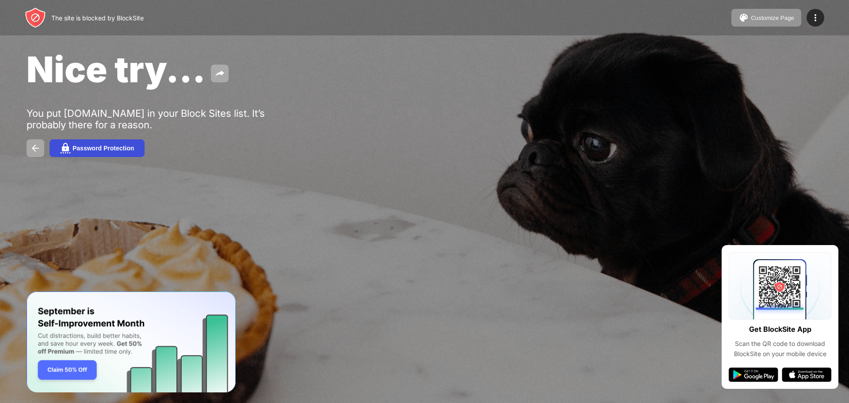  What do you see at coordinates (815, 18) in the screenshot?
I see `img: menu-icon.svg` at bounding box center [815, 18].